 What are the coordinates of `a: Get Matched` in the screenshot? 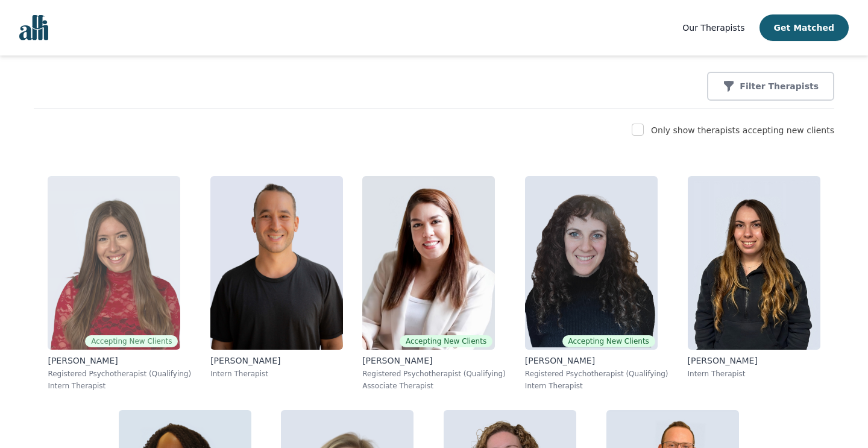 It's located at (804, 28).